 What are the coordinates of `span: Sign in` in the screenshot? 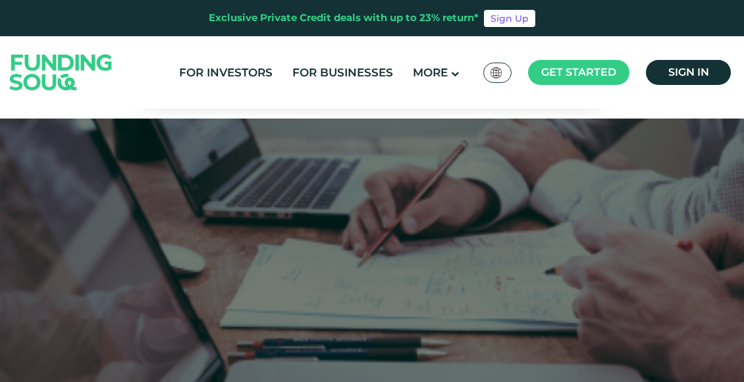 It's located at (688, 72).